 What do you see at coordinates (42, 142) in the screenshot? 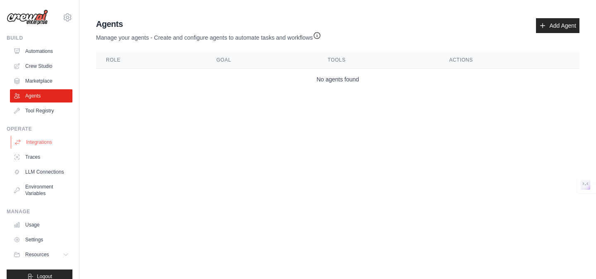
I see `a: Integrations` at bounding box center [42, 142].